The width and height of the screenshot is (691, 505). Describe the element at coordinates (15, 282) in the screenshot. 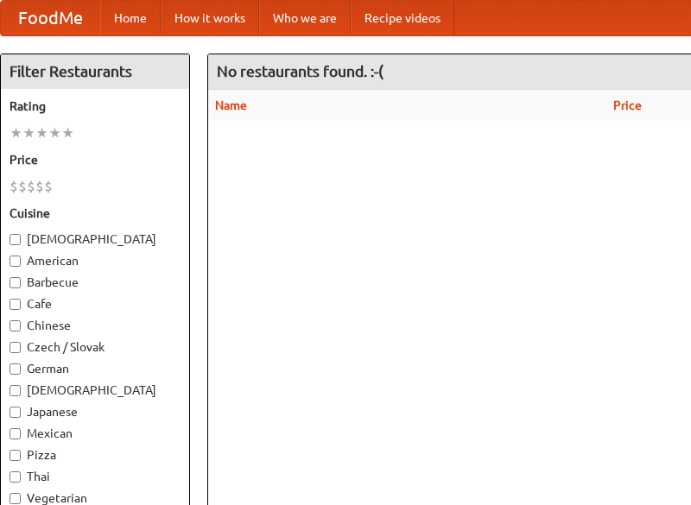

I see `input: Barbecue` at that location.